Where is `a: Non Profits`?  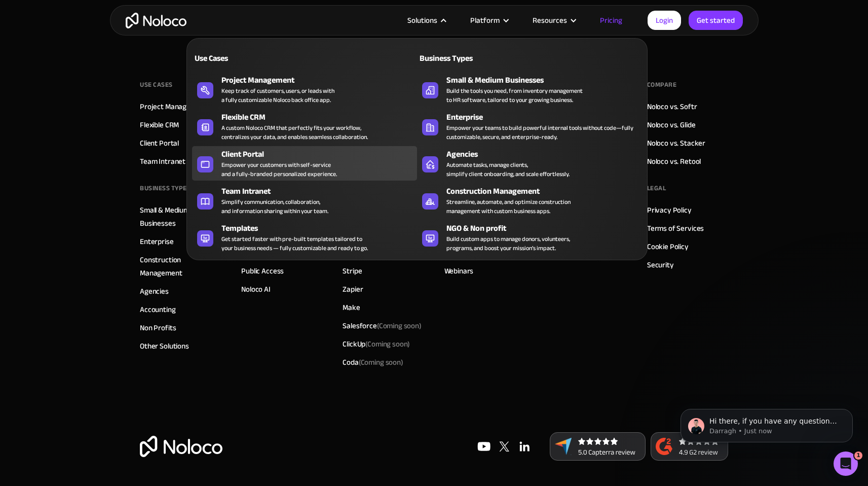
a: Non Profits is located at coordinates (157, 328).